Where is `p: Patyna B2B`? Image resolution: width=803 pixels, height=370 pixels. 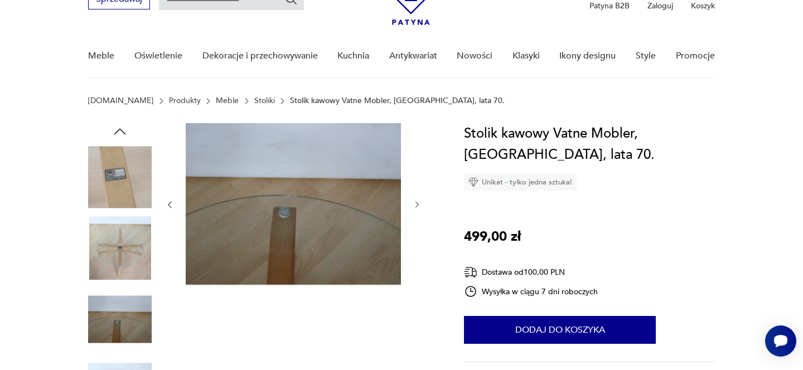 p: Patyna B2B is located at coordinates (610, 6).